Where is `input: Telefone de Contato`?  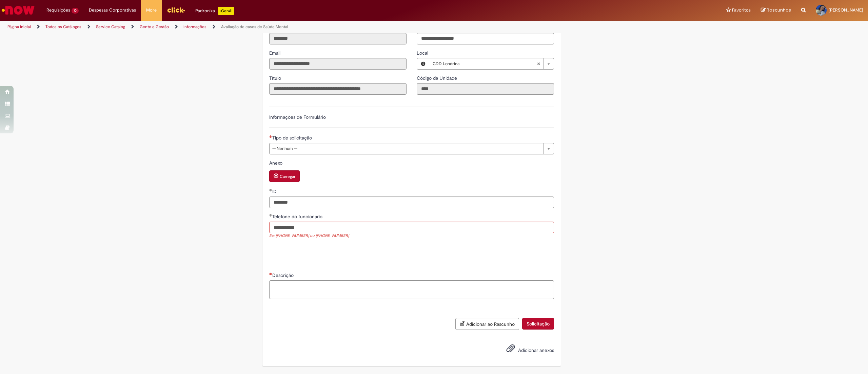
input: Telefone de Contato is located at coordinates (485, 39).